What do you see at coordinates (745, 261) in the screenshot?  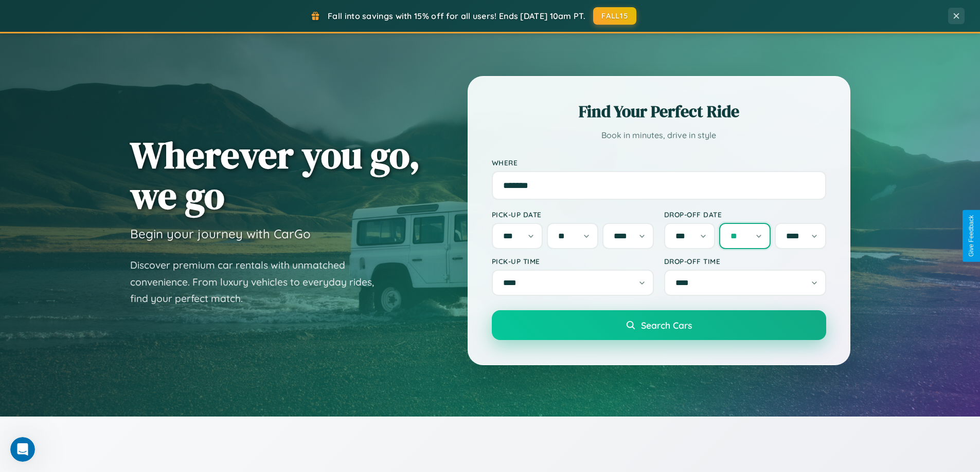 I see `label: Drop-off Time` at bounding box center [745, 261].